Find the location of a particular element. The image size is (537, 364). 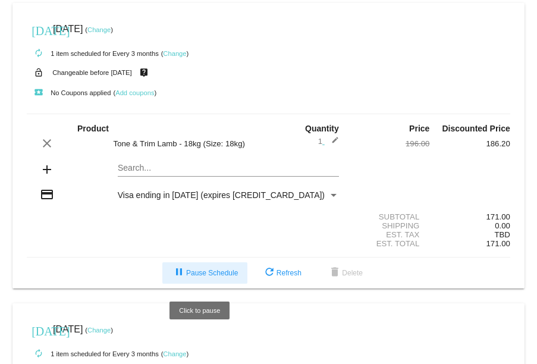

span: Refresh is located at coordinates (282, 273).